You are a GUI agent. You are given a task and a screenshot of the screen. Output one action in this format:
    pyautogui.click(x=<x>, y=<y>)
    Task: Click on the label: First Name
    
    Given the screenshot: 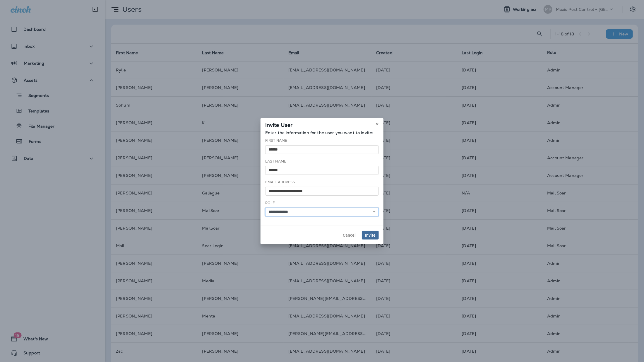 What is the action you would take?
    pyautogui.click(x=276, y=140)
    